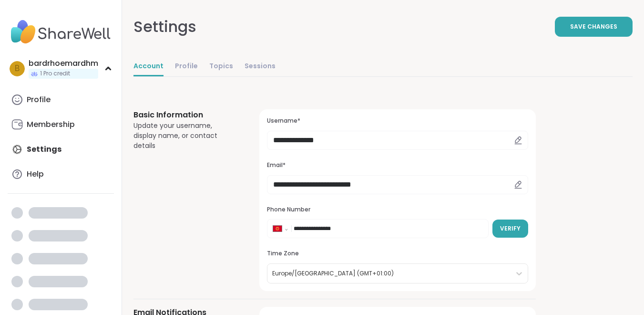 This screenshot has width=644, height=315. Describe the element at coordinates (185, 115) in the screenshot. I see `h3: Basic Information` at that location.